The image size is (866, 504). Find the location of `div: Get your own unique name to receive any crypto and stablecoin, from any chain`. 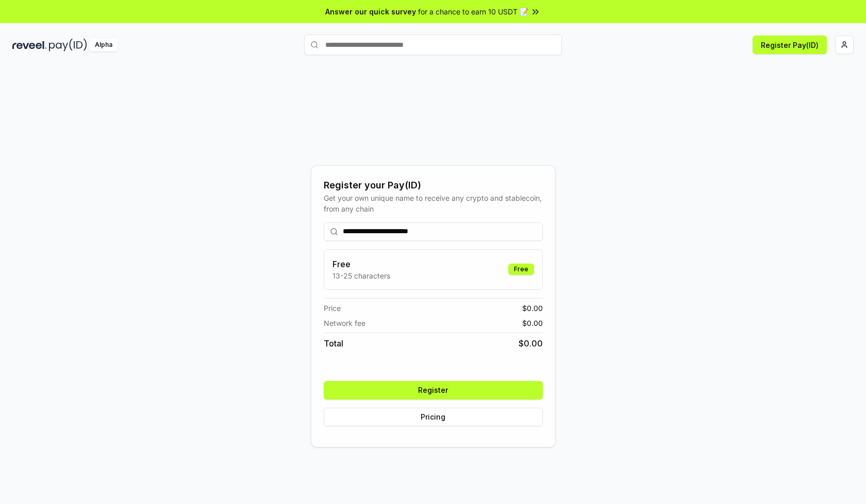

div: Get your own unique name to receive any crypto and stablecoin, from any chain is located at coordinates (433, 203).